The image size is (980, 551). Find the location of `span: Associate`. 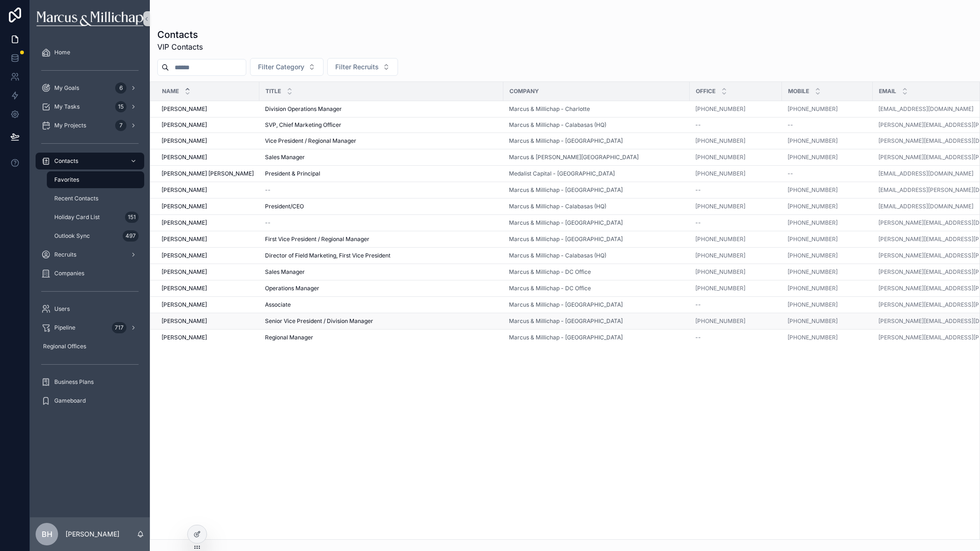

span: Associate is located at coordinates (278, 305).